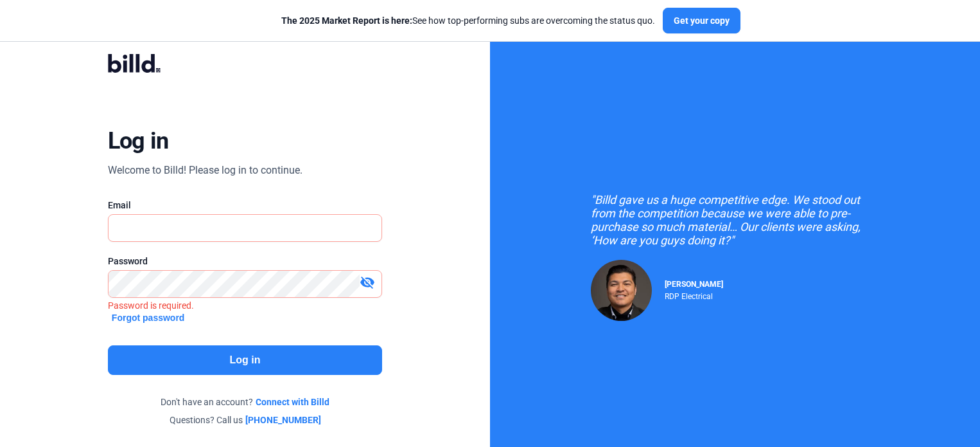 The image size is (980, 447). Describe the element at coordinates (347, 21) in the screenshot. I see `span: The 2025 Market Report is here:` at that location.